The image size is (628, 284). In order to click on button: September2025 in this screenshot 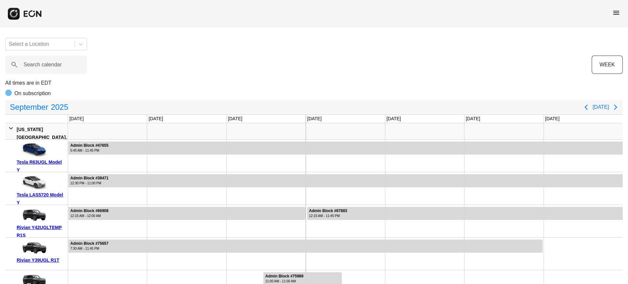, I will do `click(39, 107)`.